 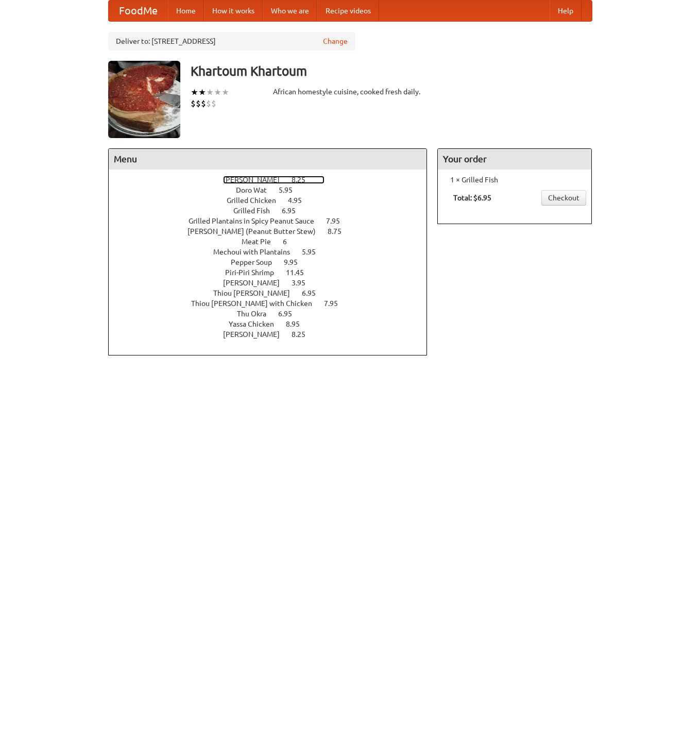 I want to click on a: Grilled Chicken 4.95, so click(x=273, y=200).